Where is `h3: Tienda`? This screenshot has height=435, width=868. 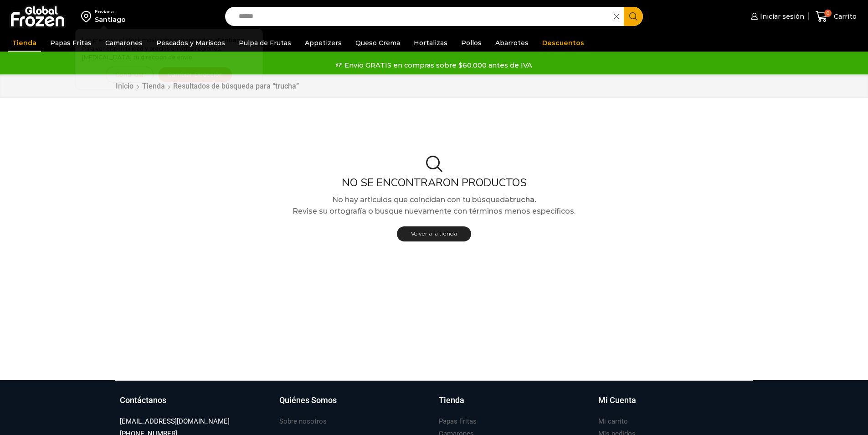 h3: Tienda is located at coordinates (452, 400).